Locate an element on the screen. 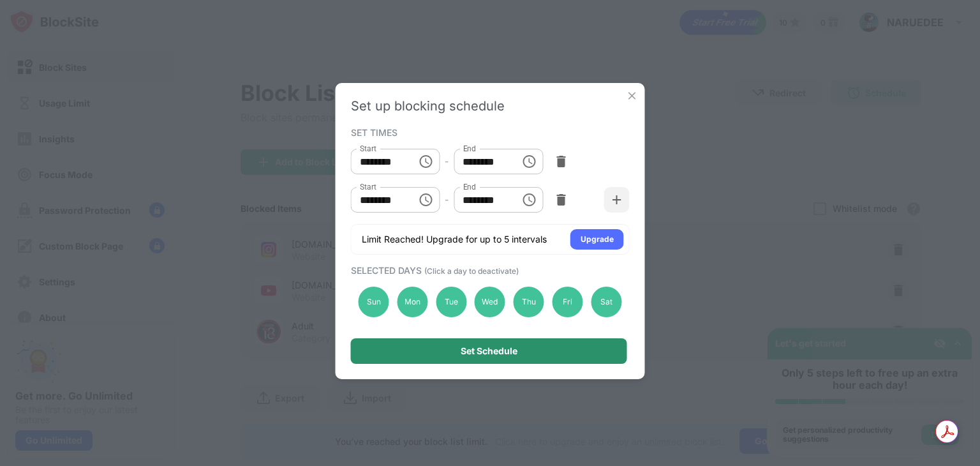  button: Choose time, selected time is 7:45 PM is located at coordinates (425, 200).